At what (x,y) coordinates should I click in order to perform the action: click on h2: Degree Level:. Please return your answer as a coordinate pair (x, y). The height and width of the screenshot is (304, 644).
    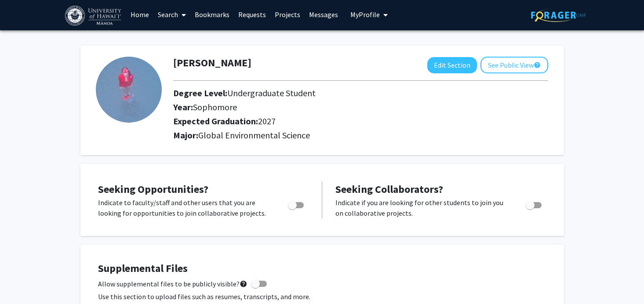
    Looking at the image, I should click on (341, 93).